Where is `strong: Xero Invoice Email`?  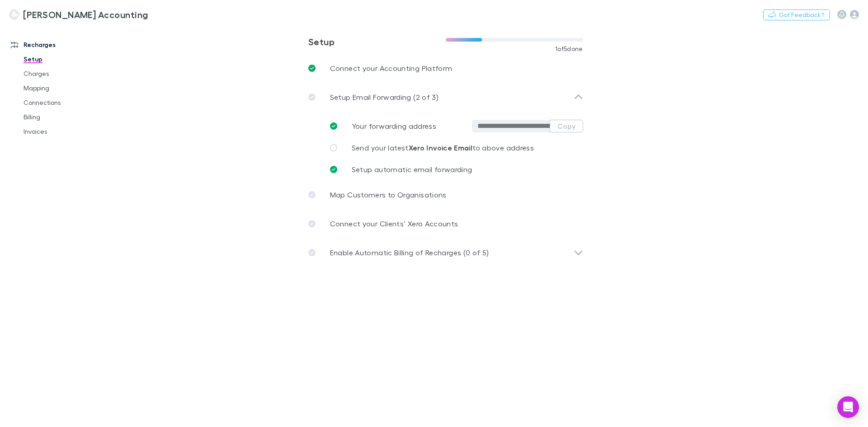
strong: Xero Invoice Email is located at coordinates (441, 148).